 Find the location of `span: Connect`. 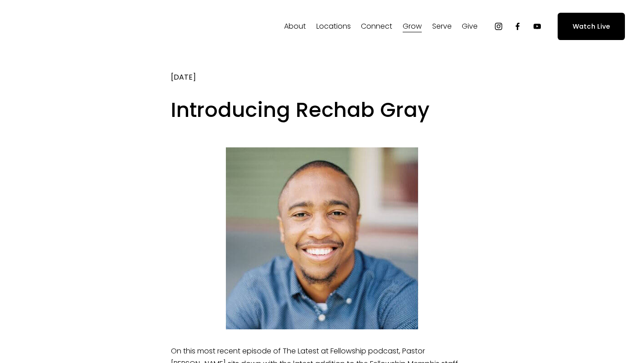

span: Connect is located at coordinates (376, 26).